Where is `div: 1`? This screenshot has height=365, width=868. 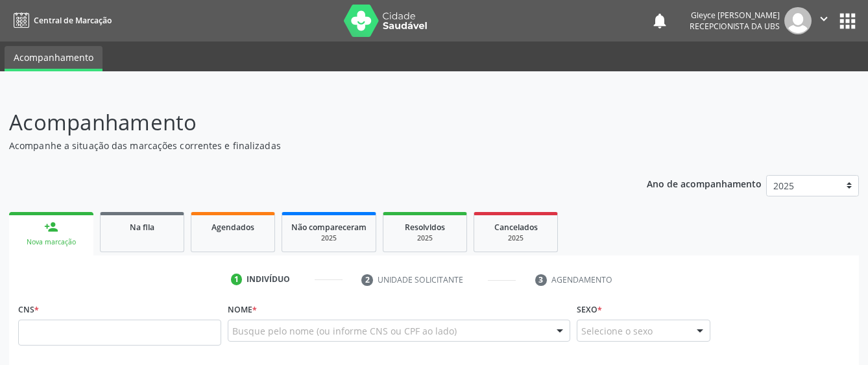 div: 1 is located at coordinates (237, 280).